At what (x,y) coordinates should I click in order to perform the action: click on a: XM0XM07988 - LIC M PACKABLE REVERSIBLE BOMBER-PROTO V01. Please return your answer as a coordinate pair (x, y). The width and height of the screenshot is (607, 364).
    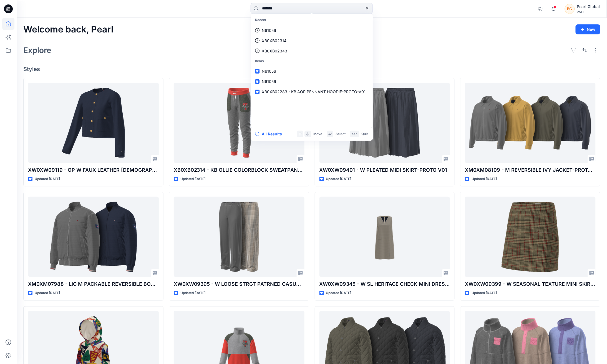
    Looking at the image, I should click on (93, 237).